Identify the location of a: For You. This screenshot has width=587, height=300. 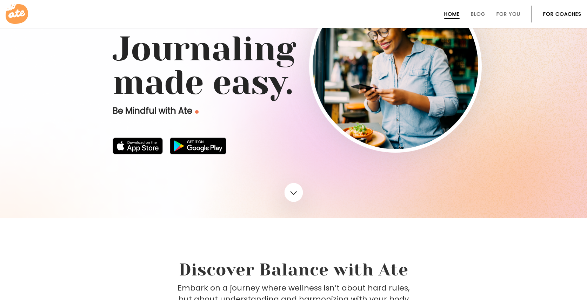
(508, 14).